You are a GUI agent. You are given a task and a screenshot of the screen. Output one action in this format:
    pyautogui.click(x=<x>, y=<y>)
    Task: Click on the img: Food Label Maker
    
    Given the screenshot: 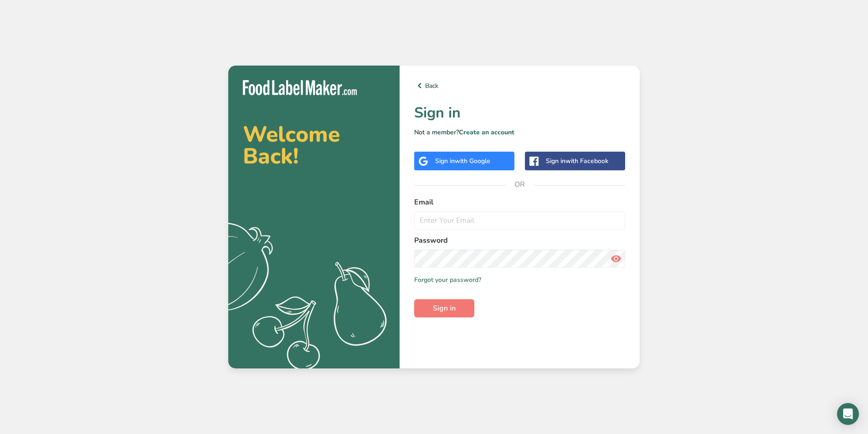 What is the action you would take?
    pyautogui.click(x=300, y=88)
    